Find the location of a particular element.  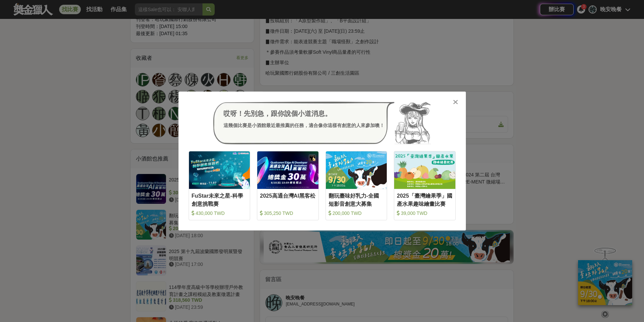

div: 2025高通台灣AI黑客松 is located at coordinates (288, 199).